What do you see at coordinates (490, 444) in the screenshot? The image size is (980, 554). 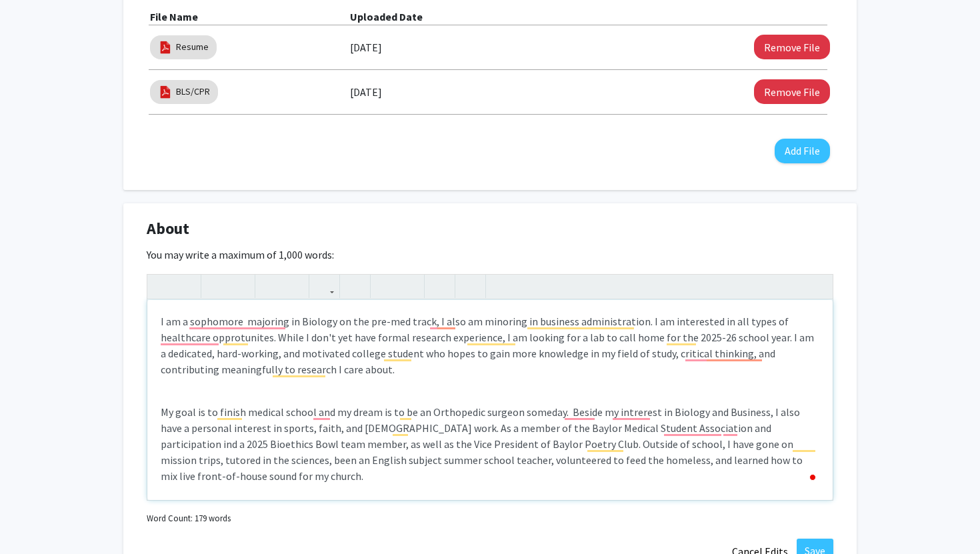 I see `p: My goal is to finish medical school and my dream is to be an Orthopedic surgeon someday. Beside m...` at bounding box center [490, 444].